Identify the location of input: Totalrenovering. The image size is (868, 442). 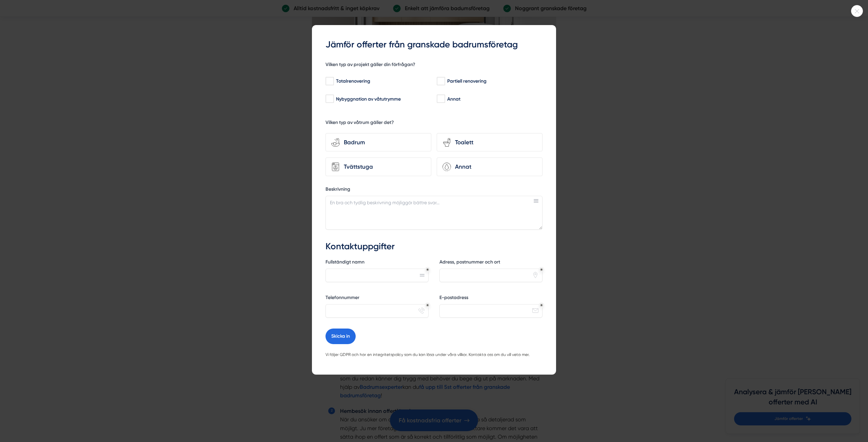
(329, 81).